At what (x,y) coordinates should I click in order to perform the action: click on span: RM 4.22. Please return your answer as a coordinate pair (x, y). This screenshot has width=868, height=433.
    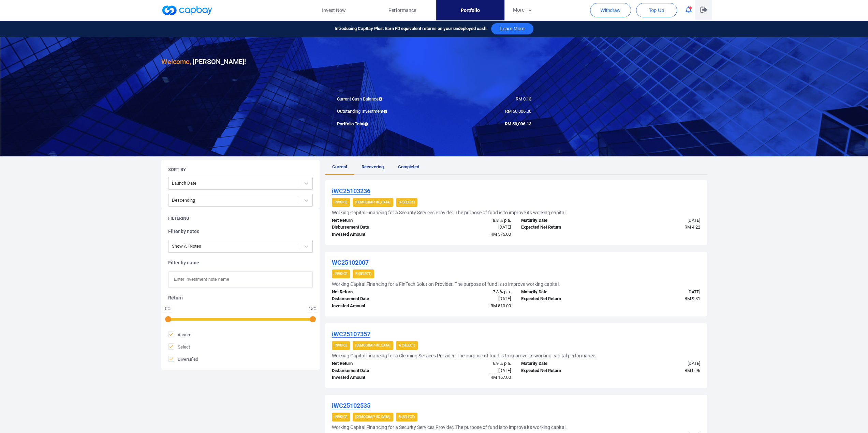
    Looking at the image, I should click on (693, 227).